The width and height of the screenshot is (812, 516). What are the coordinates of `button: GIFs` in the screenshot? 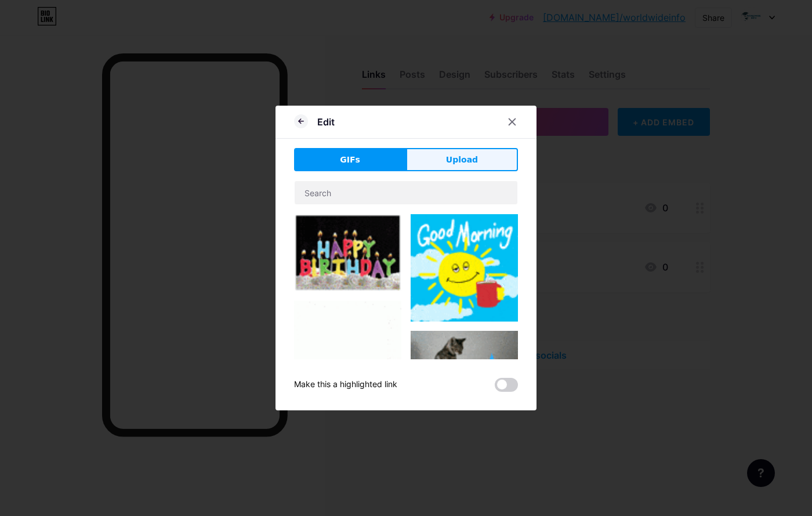 It's located at (349, 160).